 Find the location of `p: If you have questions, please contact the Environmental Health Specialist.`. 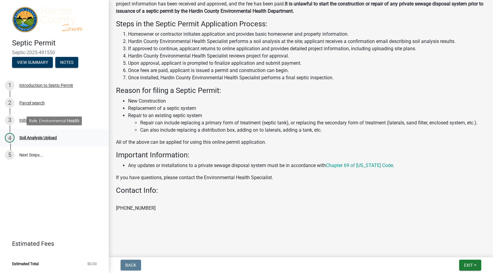

p: If you have questions, please contact the Environmental Health Specialist. is located at coordinates (301, 177).